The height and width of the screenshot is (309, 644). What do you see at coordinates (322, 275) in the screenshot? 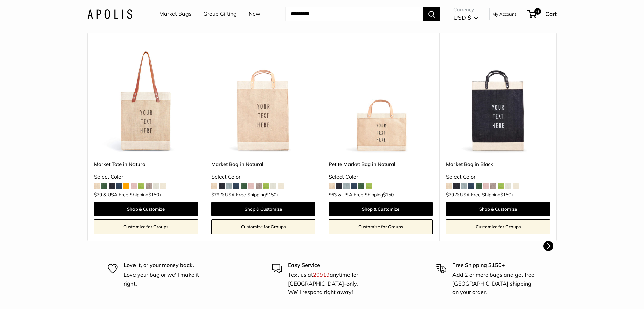
I see `a: 20919` at bounding box center [322, 275].